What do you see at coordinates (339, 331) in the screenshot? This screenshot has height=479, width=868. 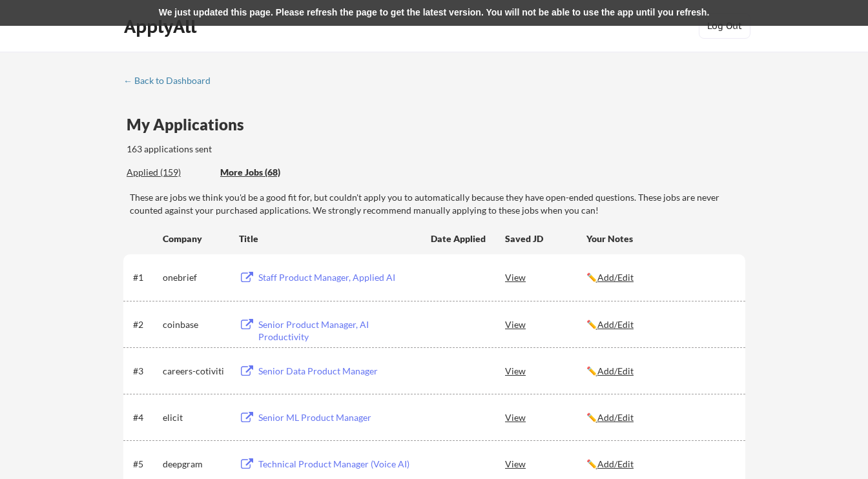 I see `div: Senior Product Manager, AI Productivity` at bounding box center [339, 331].